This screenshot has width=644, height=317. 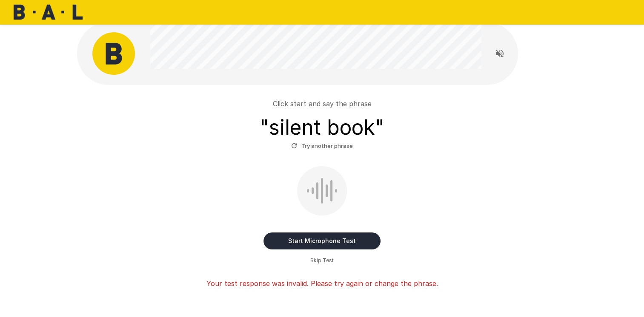 I want to click on span: Skip Test, so click(x=322, y=261).